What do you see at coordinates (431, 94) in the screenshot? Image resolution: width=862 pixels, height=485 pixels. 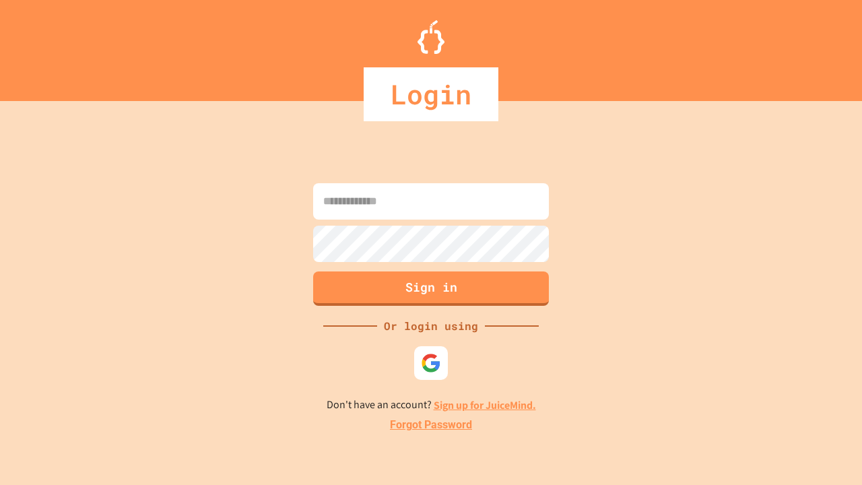 I see `div: Login` at bounding box center [431, 94].